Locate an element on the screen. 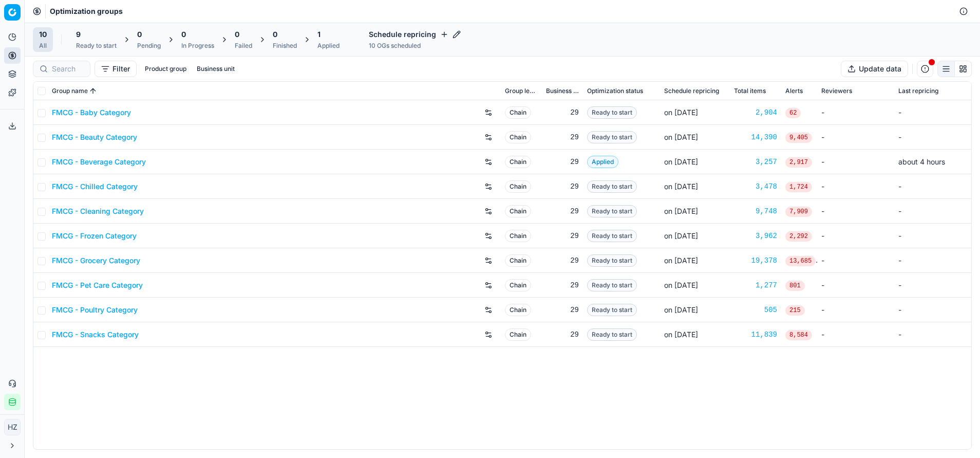  a: FMCG - Cleaning Category is located at coordinates (97, 211).